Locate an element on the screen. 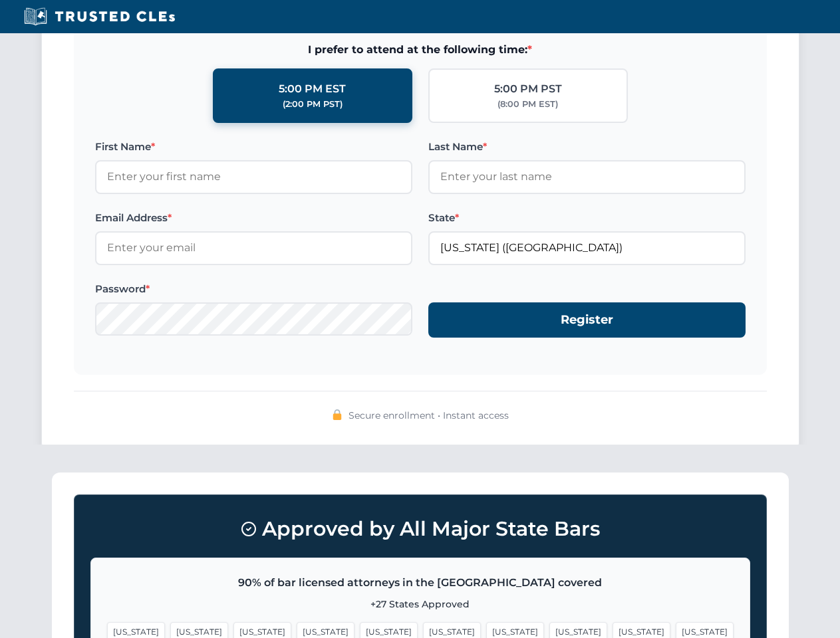 The height and width of the screenshot is (638, 840). input: Enter your first name is located at coordinates (253, 176).